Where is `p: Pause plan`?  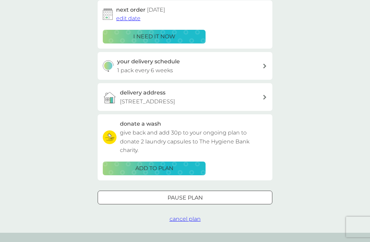 p: Pause plan is located at coordinates (185, 198).